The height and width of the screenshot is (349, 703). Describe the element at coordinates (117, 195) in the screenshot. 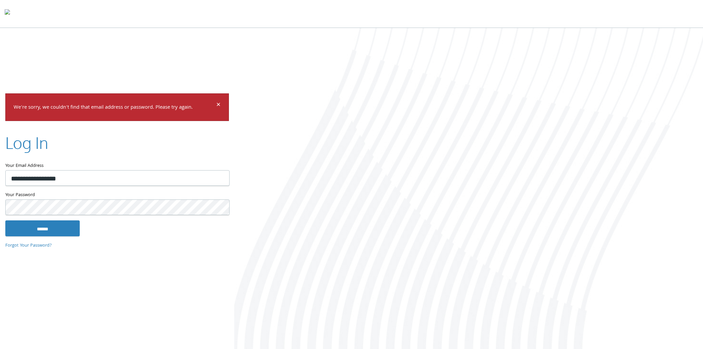

I see `label: Your Password` at that location.